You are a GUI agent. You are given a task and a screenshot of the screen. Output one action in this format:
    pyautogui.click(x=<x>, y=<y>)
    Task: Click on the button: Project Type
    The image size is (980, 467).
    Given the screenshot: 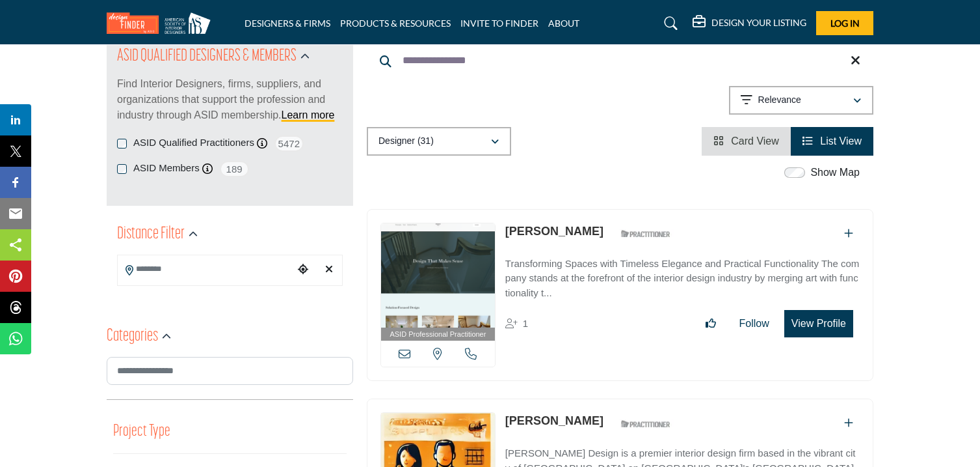 What is the action you would take?
    pyautogui.click(x=142, y=432)
    